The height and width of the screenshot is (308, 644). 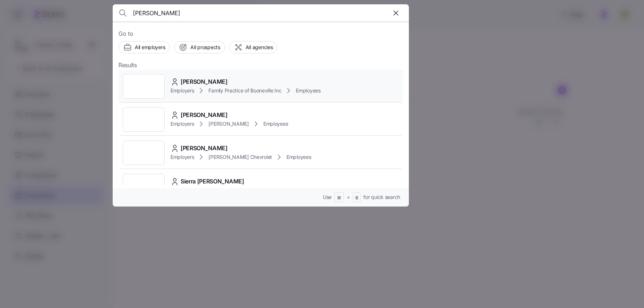 What do you see at coordinates (205, 47) in the screenshot?
I see `span: All prospects` at bounding box center [205, 47].